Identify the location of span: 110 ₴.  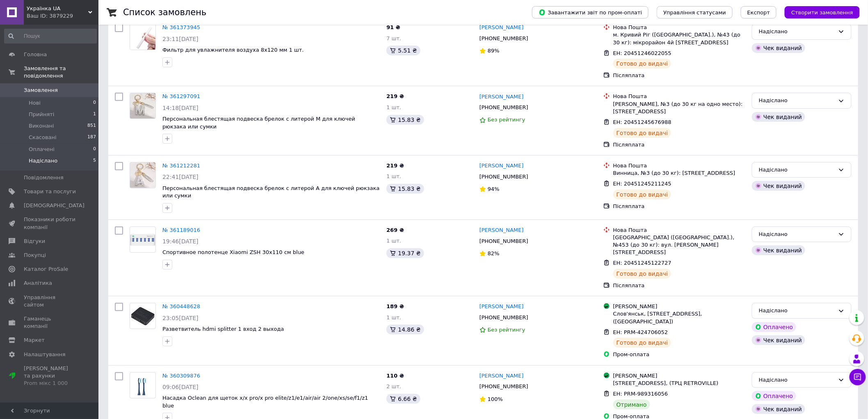
(395, 376).